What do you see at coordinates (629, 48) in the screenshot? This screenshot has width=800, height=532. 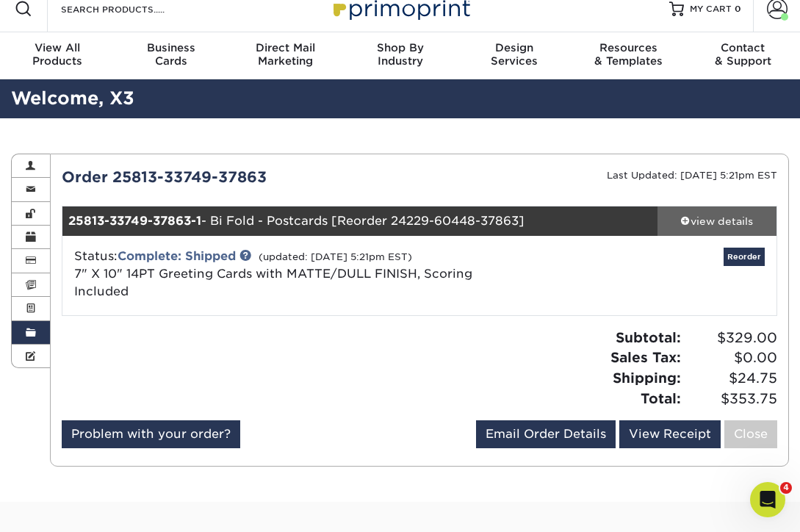 I see `span: Resources` at bounding box center [629, 48].